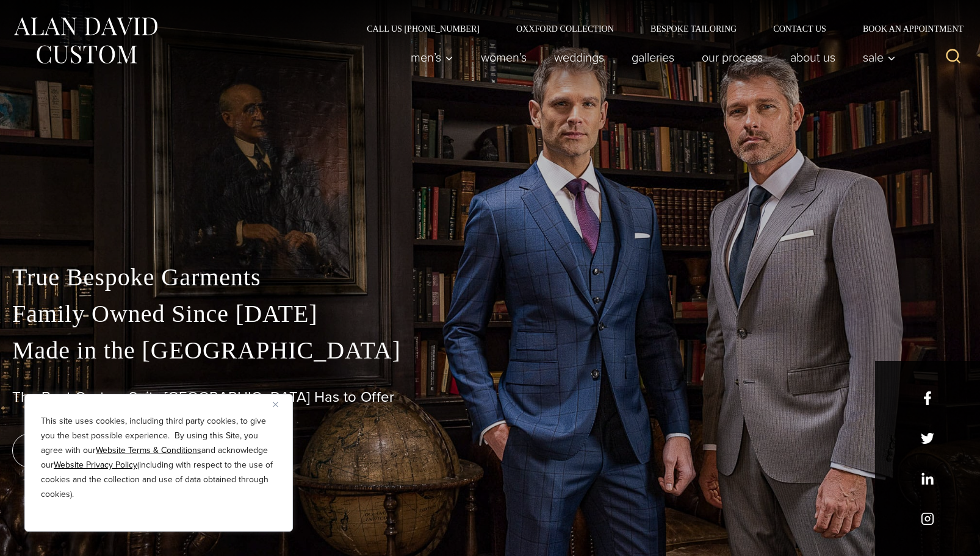 This screenshot has width=980, height=556. I want to click on a: Women’s, so click(504, 58).